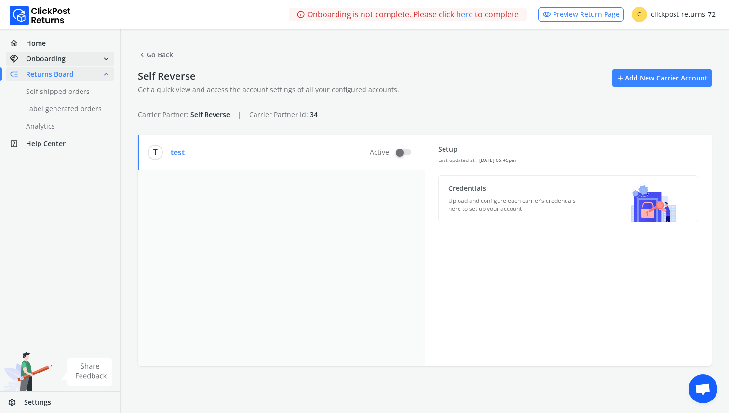  Describe the element at coordinates (60, 43) in the screenshot. I see `a: homeHome` at that location.